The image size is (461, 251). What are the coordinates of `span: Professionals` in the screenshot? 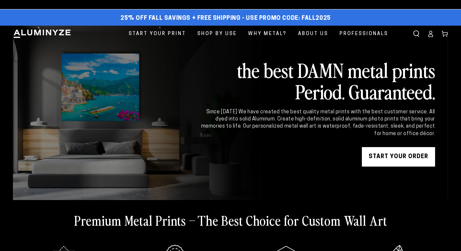 It's located at (364, 34).